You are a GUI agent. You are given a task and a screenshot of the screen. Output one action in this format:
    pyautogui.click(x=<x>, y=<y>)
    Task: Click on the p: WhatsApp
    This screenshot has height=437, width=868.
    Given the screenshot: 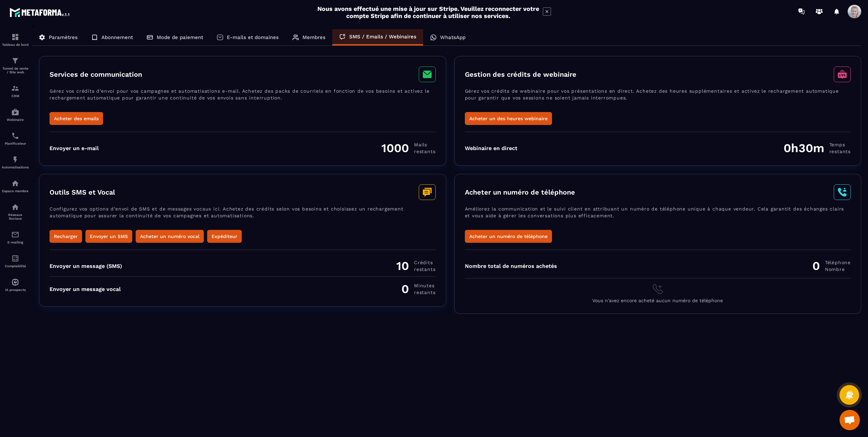 What is the action you would take?
    pyautogui.click(x=452, y=37)
    